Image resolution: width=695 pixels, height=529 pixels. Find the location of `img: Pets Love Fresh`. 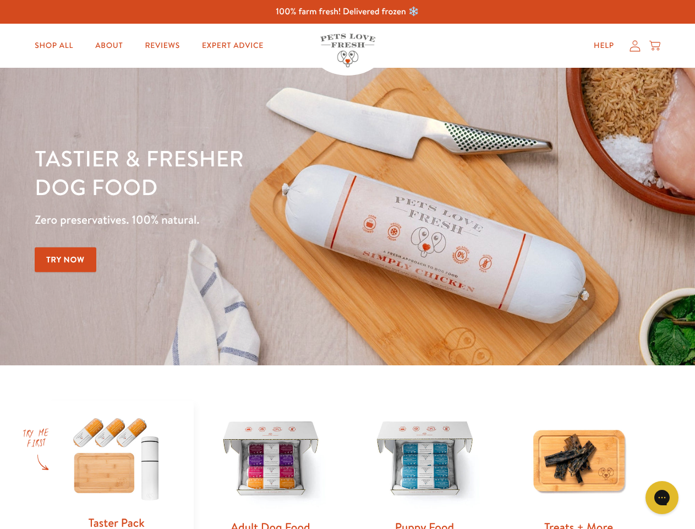

img: Pets Love Fresh is located at coordinates (348, 50).